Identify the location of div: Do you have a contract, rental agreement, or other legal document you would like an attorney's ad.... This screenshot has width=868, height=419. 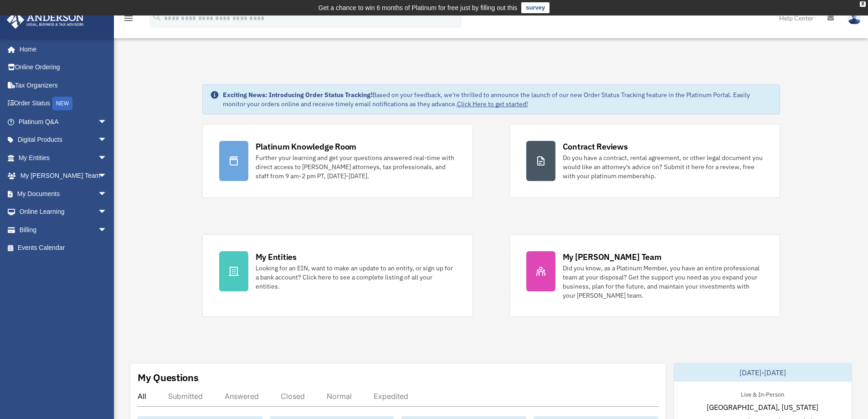
(662, 167).